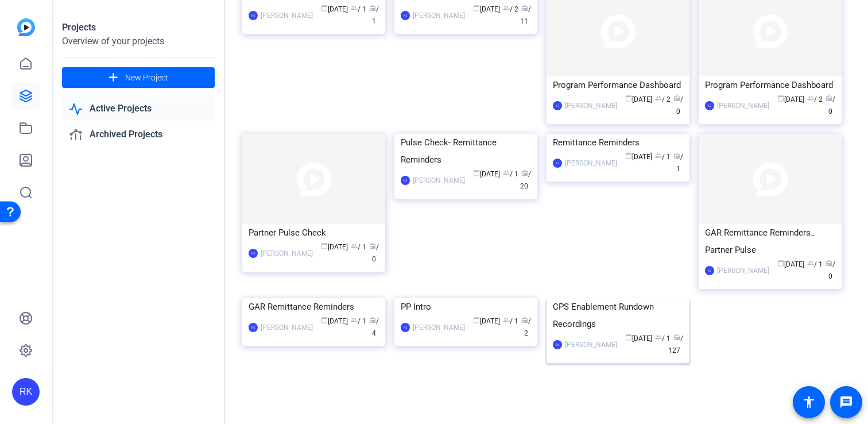  What do you see at coordinates (314, 306) in the screenshot?
I see `div: GAR Remittance Reminders` at bounding box center [314, 306].